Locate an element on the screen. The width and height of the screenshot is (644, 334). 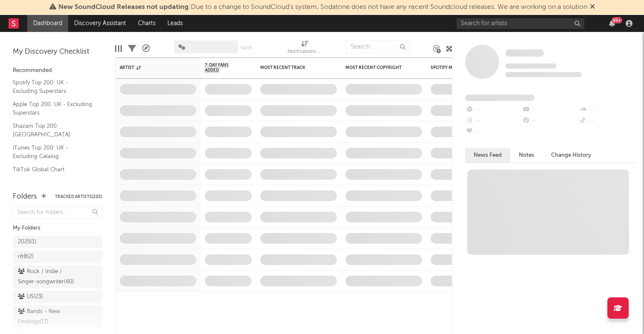
div: Rock / Indie / Singer-songwriter ( 40 ) is located at coordinates (48, 277).